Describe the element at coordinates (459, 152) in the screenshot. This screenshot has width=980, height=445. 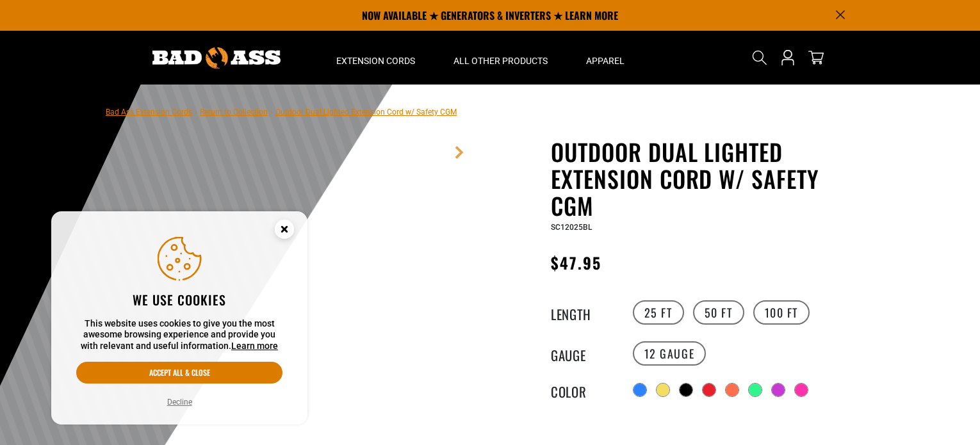
I see `a: Next` at that location.